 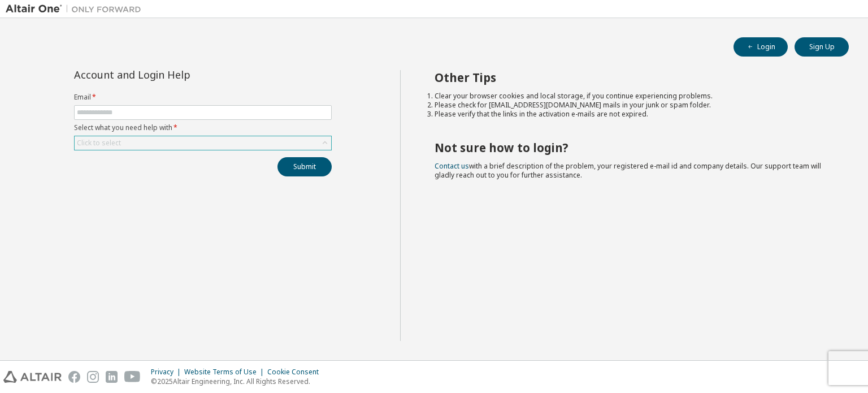 I want to click on label: Select what you need help with, so click(x=203, y=128).